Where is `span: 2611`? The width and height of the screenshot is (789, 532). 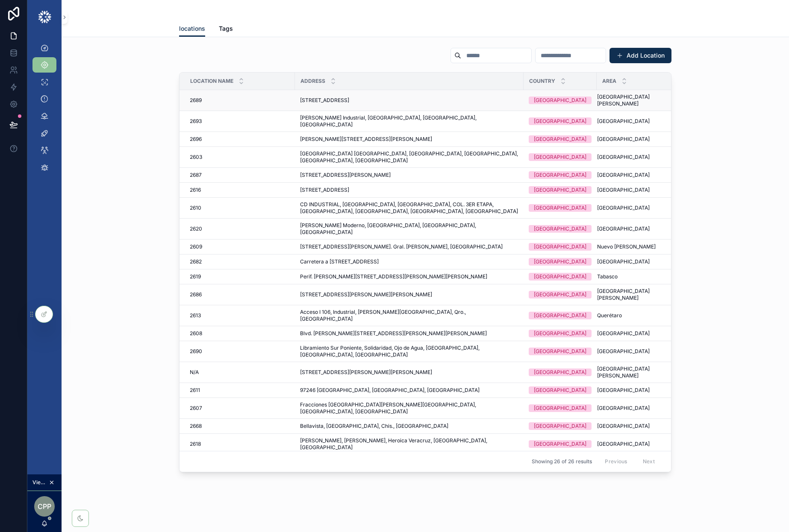
span: 2611 is located at coordinates (195, 390).